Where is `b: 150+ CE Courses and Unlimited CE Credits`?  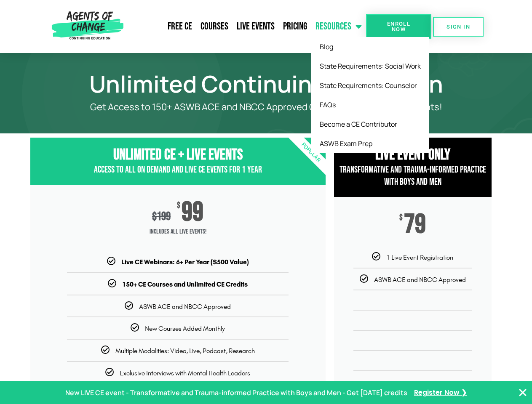 b: 150+ CE Courses and Unlimited CE Credits is located at coordinates (185, 284).